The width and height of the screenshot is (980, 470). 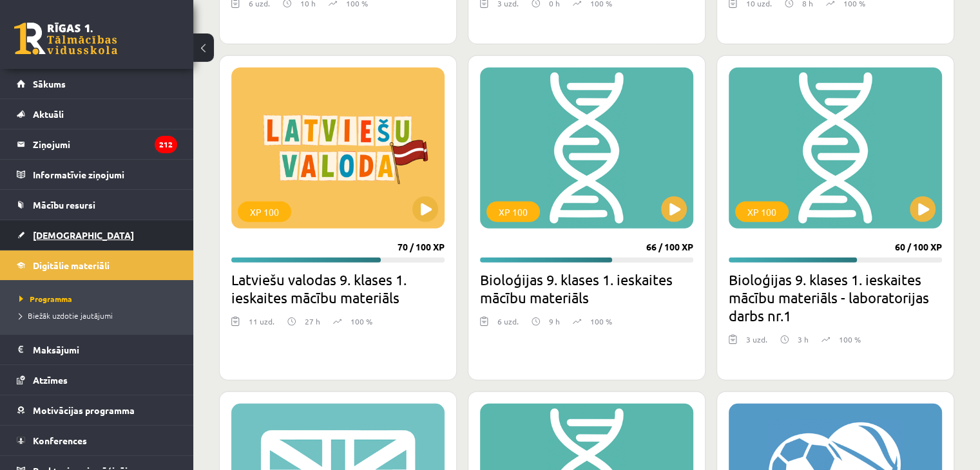 What do you see at coordinates (97, 350) in the screenshot?
I see `a: Maksājumi` at bounding box center [97, 350].